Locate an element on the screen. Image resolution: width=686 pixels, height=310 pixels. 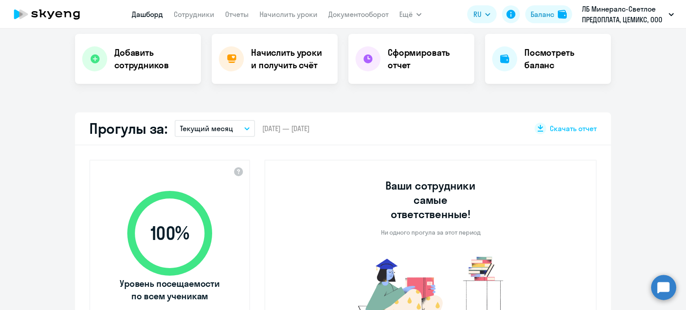
button: RU is located at coordinates (482, 14).